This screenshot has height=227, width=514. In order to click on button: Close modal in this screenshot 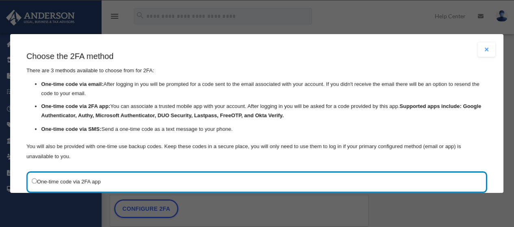, I will do `click(487, 50)`.